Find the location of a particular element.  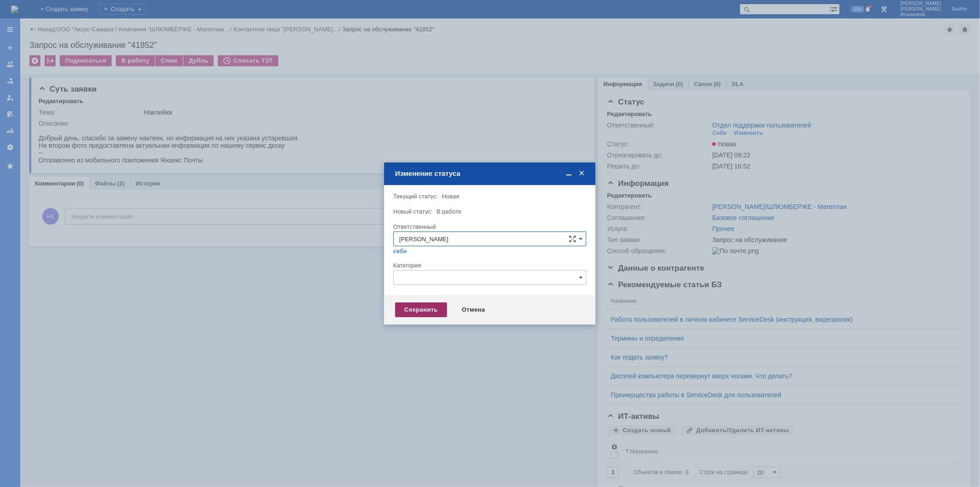

div: Категория is located at coordinates (489, 265).